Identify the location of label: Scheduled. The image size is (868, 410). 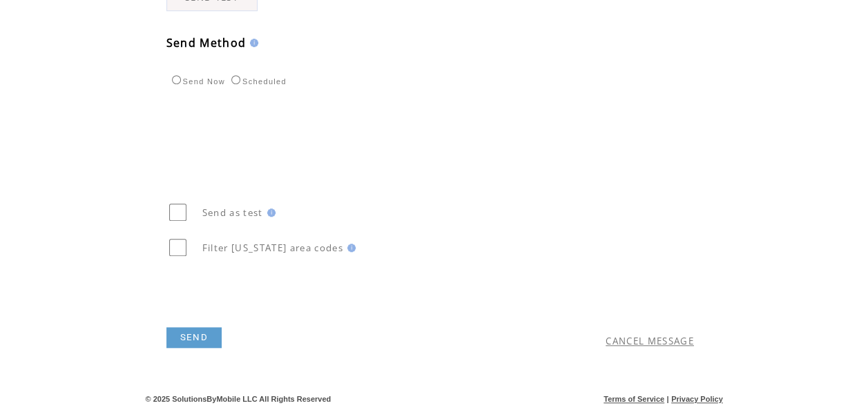
(257, 82).